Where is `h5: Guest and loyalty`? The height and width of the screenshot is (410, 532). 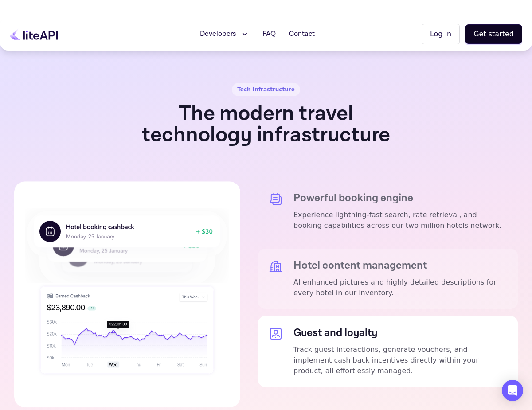
h5: Guest and loyalty is located at coordinates (400, 333).